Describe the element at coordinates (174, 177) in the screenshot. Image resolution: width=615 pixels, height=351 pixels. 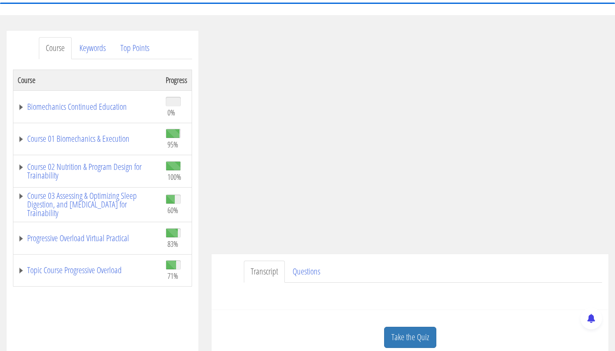
I see `span: 100%` at that location.